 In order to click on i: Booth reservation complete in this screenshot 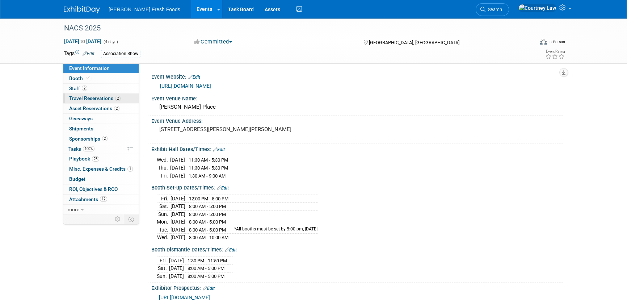, I will do `click(88, 78)`.